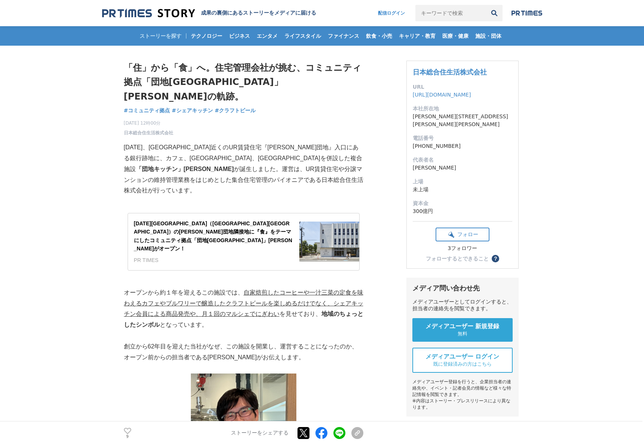 This screenshot has height=445, width=644. I want to click on a: ファイナンス, so click(344, 36).